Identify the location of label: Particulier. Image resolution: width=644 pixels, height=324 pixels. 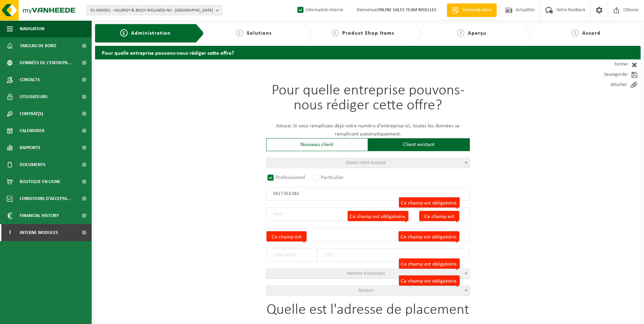
(329, 177).